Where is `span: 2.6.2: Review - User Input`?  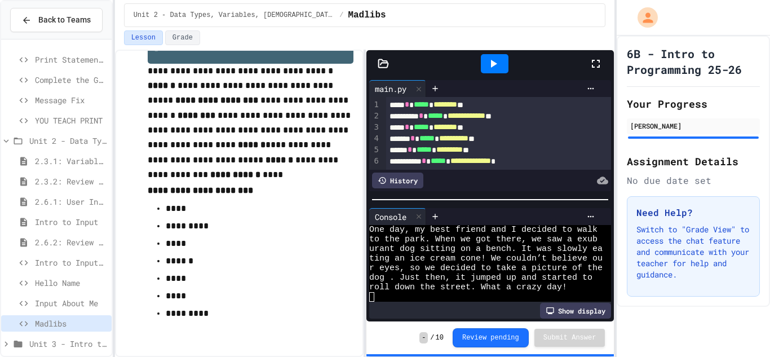
span: 2.6.2: Review - User Input is located at coordinates (71, 242).